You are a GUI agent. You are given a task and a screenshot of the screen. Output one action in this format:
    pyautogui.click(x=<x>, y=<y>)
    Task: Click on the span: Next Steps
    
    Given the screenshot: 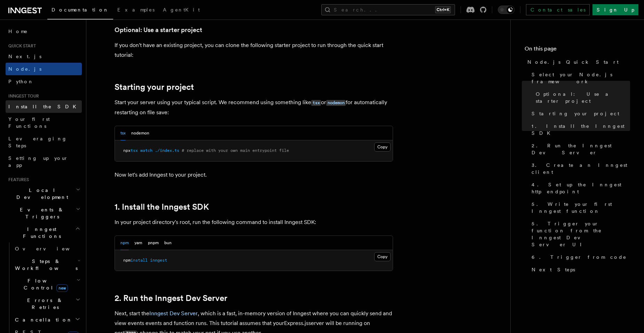 What is the action you would take?
    pyautogui.click(x=553, y=269)
    